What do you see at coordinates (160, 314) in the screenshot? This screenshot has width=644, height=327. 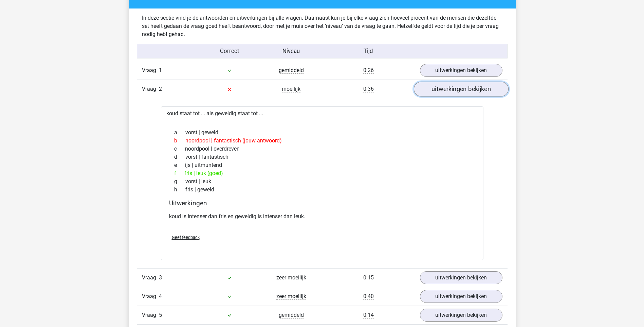 I see `span: 5` at bounding box center [160, 314].